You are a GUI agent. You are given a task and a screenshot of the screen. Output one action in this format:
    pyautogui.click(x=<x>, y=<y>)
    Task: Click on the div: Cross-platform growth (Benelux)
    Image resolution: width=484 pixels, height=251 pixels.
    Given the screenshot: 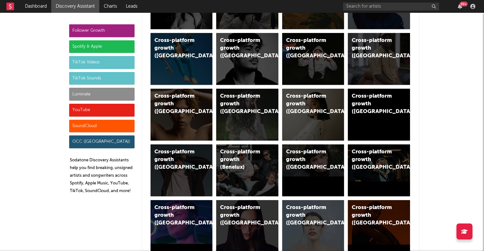 What is the action you would take?
    pyautogui.click(x=242, y=160)
    